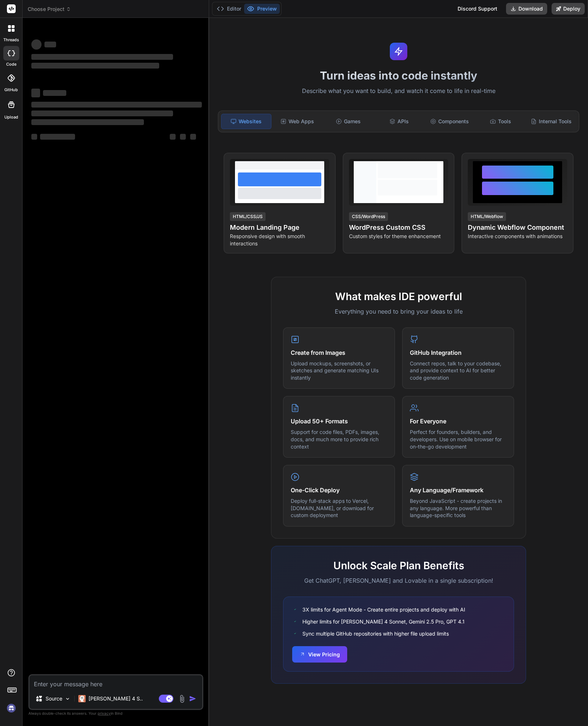  Describe the element at coordinates (398, 76) in the screenshot. I see `h1: Turn ideas into code instantly` at that location.